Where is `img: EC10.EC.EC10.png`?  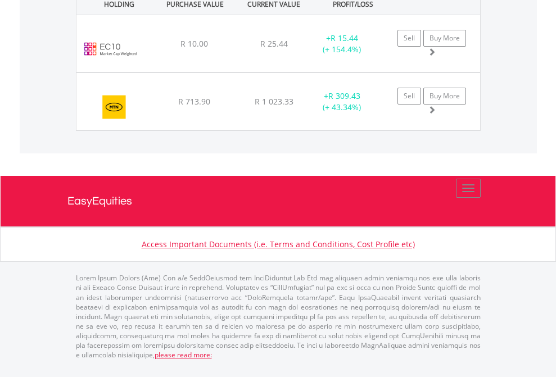
img: EC10.EC.EC10.png is located at coordinates (110, 49).